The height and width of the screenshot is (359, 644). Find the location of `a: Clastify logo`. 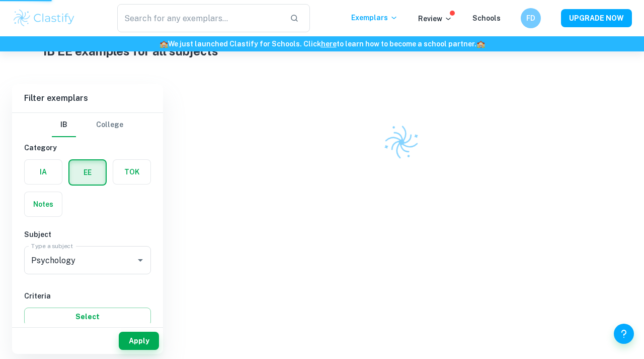

a: Clastify logo is located at coordinates (44, 18).